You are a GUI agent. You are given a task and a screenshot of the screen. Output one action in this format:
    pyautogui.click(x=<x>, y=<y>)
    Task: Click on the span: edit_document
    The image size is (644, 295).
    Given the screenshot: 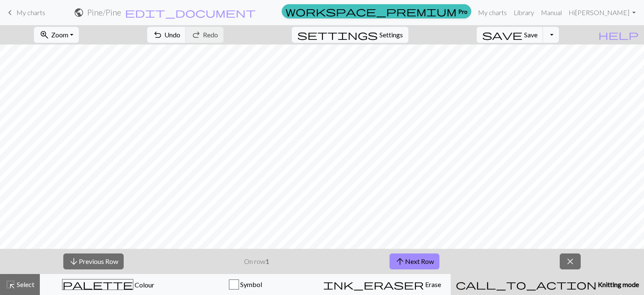 What is the action you would take?
    pyautogui.click(x=190, y=12)
    